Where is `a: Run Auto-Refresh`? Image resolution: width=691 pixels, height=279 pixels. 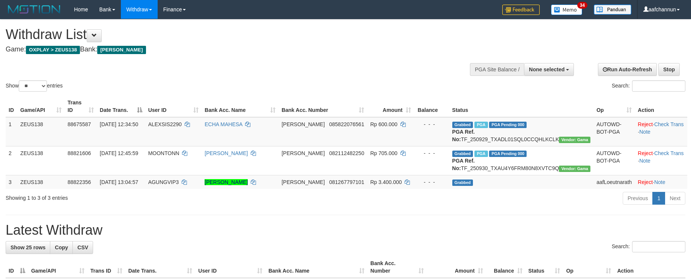
a: Run Auto-Refresh is located at coordinates (627, 69).